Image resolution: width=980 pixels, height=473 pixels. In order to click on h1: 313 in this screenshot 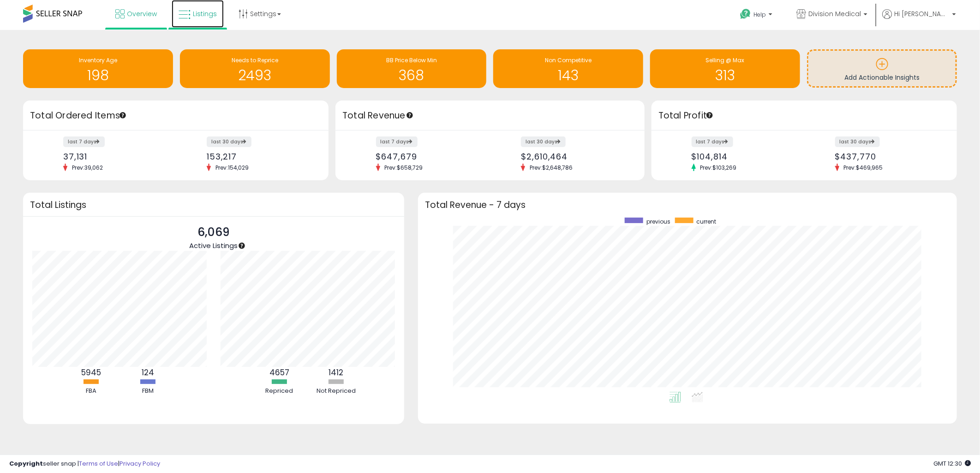, I will do `click(725, 75)`.